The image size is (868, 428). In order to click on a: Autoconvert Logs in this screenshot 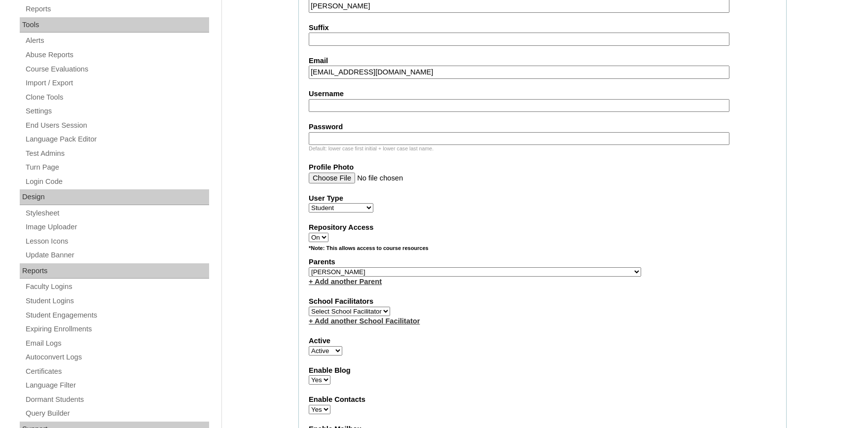, I will do `click(117, 356)`.